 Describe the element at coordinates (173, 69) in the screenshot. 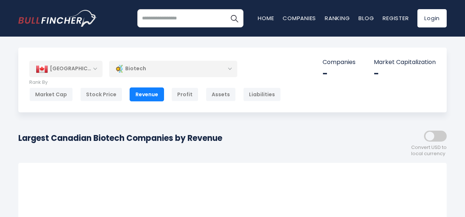

I see `div: Biotech` at that location.